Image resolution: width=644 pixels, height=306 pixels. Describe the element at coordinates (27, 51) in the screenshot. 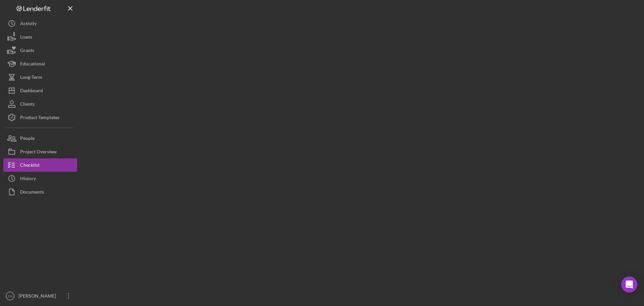

I see `div: Grants` at that location.